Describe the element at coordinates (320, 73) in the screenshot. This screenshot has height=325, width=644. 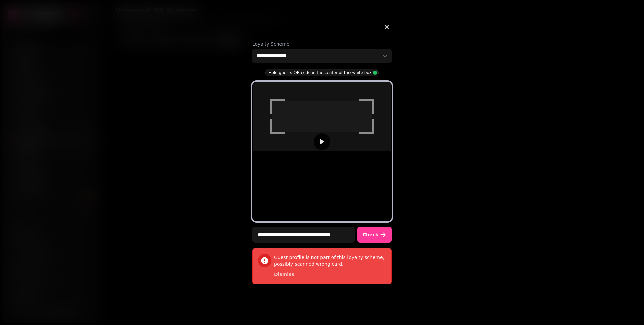
I see `p: Hold guests QR code in the center of the white box` at that location.